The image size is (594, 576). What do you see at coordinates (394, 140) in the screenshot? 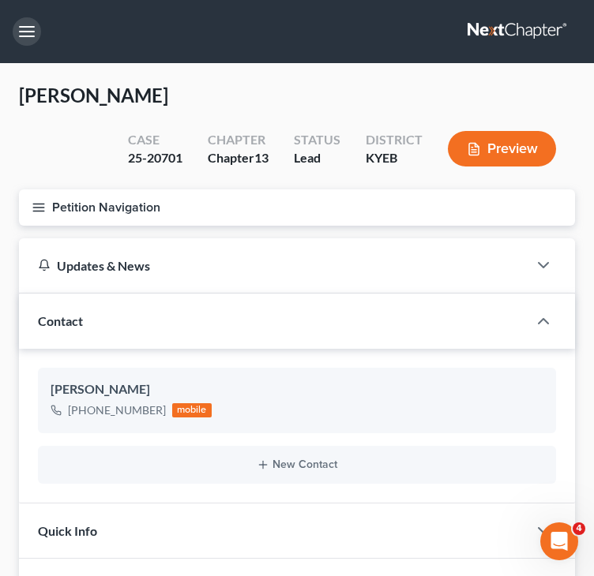
I see `div: District` at bounding box center [394, 140].